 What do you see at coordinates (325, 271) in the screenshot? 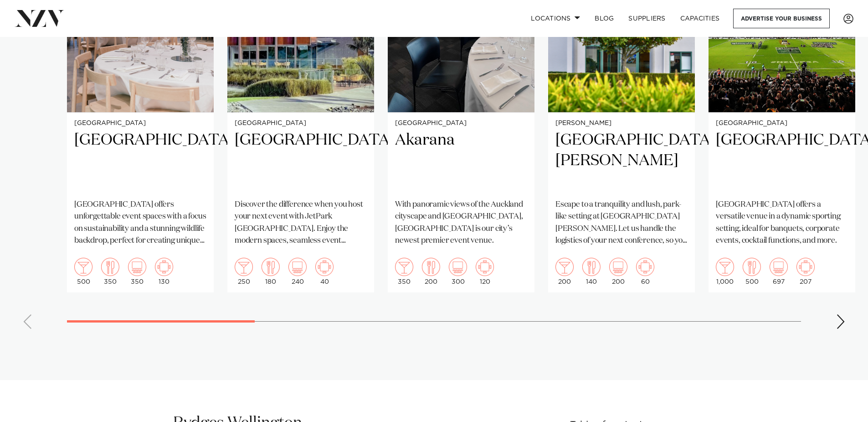
I see `div: 40` at bounding box center [325, 271].